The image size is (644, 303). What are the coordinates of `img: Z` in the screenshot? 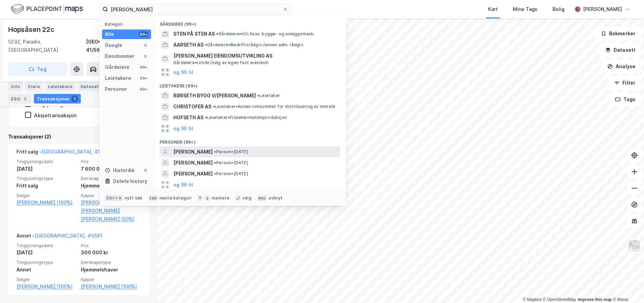 It's located at (634, 246).